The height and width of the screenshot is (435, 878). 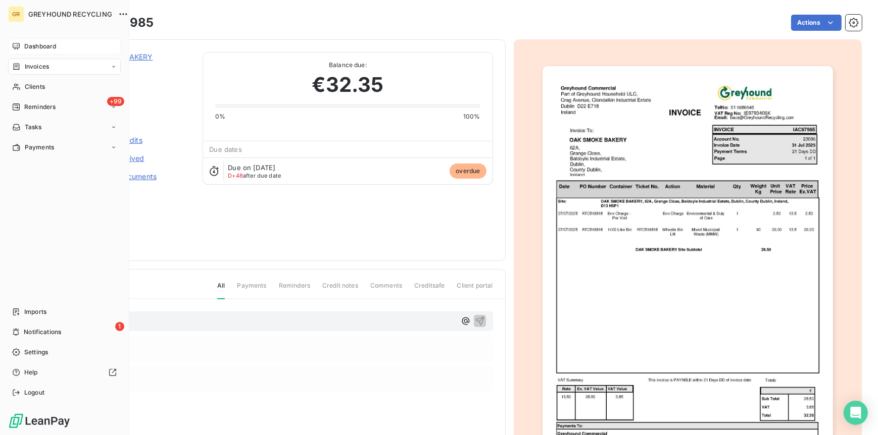 What do you see at coordinates (34, 393) in the screenshot?
I see `span: Logout` at bounding box center [34, 393].